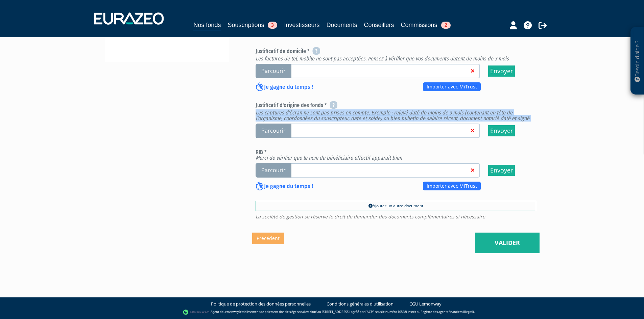  What do you see at coordinates (252, 25) in the screenshot?
I see `a: Souscriptions3` at bounding box center [252, 25].